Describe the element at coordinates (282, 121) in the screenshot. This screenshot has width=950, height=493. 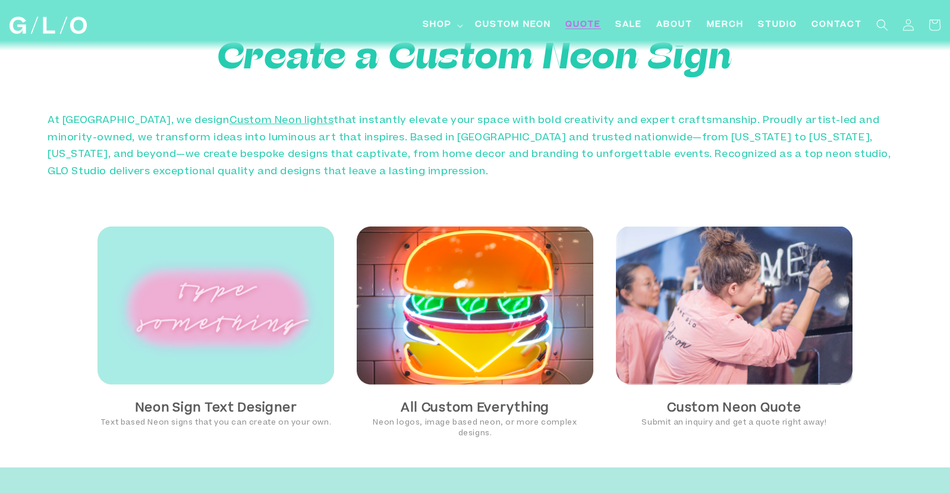
I see `a: Custom Neon lights` at that location.